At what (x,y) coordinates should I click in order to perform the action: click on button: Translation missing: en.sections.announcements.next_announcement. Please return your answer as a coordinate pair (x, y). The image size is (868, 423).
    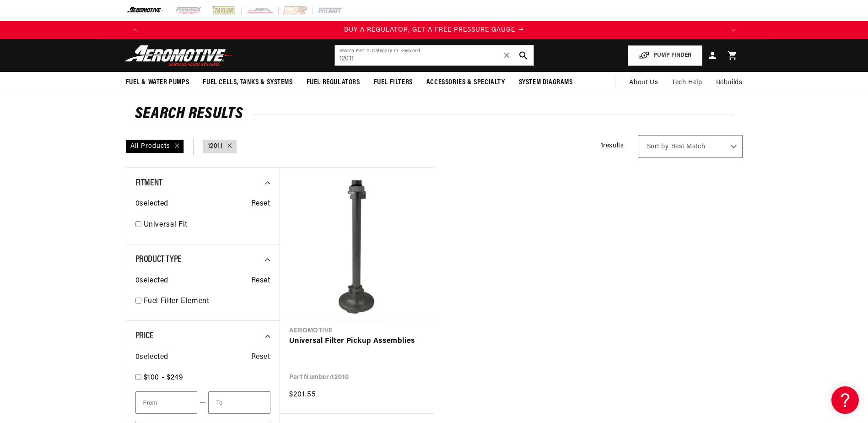
    Looking at the image, I should click on (733, 30).